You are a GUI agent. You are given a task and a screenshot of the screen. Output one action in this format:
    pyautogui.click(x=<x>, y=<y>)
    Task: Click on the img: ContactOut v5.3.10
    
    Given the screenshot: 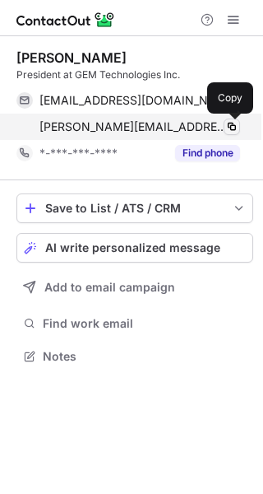 What is the action you would take?
    pyautogui.click(x=66, y=20)
    